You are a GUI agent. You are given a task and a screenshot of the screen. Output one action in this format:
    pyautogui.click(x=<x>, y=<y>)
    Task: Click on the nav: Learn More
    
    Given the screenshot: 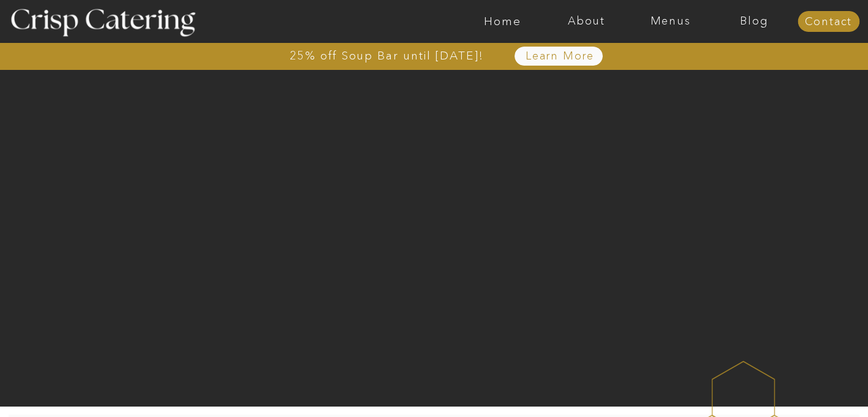 What is the action you would take?
    pyautogui.click(x=560, y=56)
    